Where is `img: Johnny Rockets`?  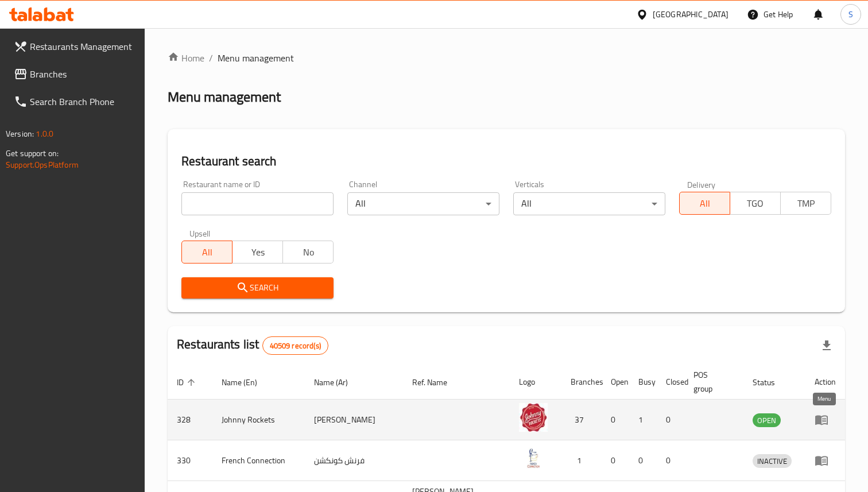
img: Johnny Rockets is located at coordinates (533, 417).